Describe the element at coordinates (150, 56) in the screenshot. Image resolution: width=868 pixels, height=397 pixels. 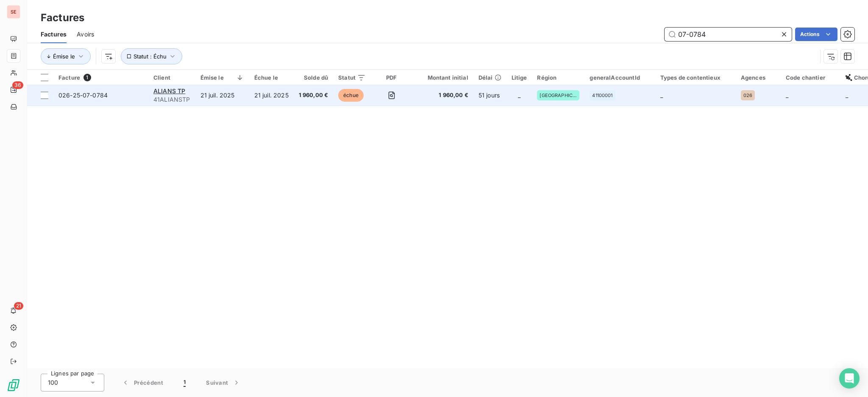
I see `span: Statut : Échu` at that location.